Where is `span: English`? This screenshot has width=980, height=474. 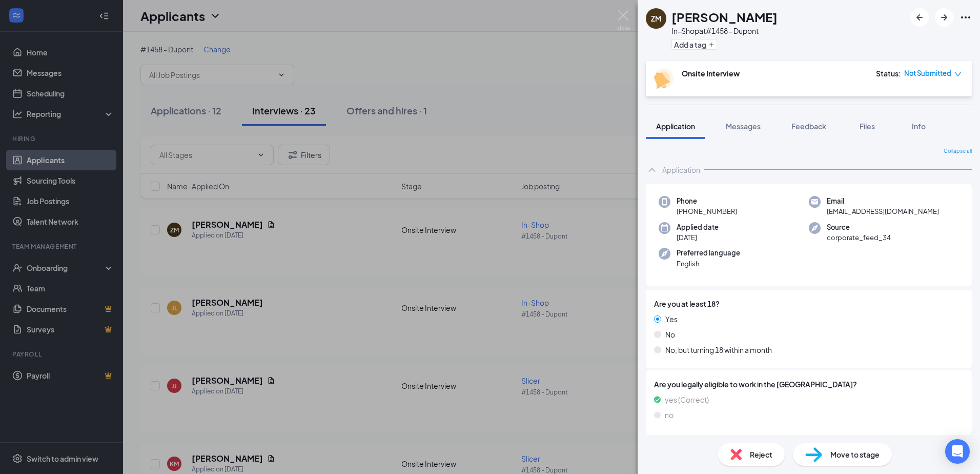 span: English is located at coordinates (709, 264).